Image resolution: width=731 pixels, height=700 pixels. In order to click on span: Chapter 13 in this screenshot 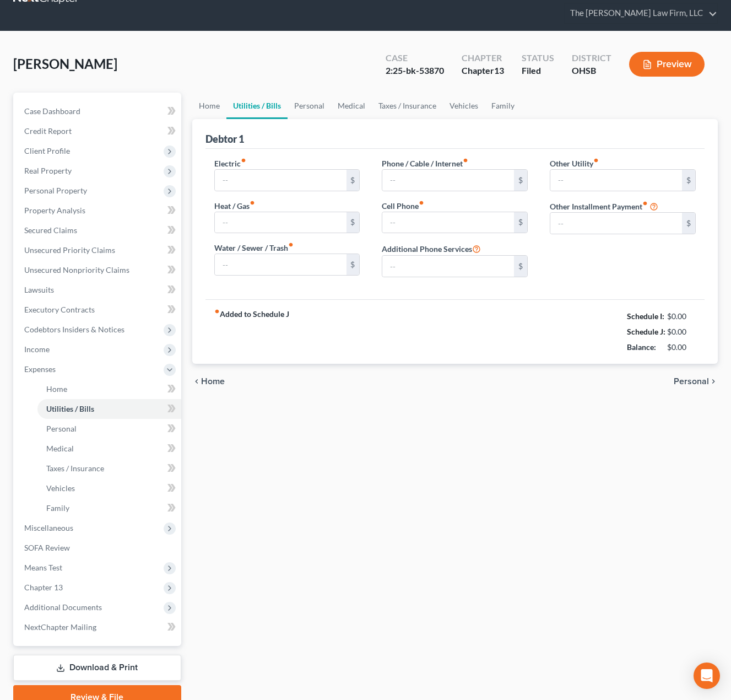, I will do `click(43, 586)`.